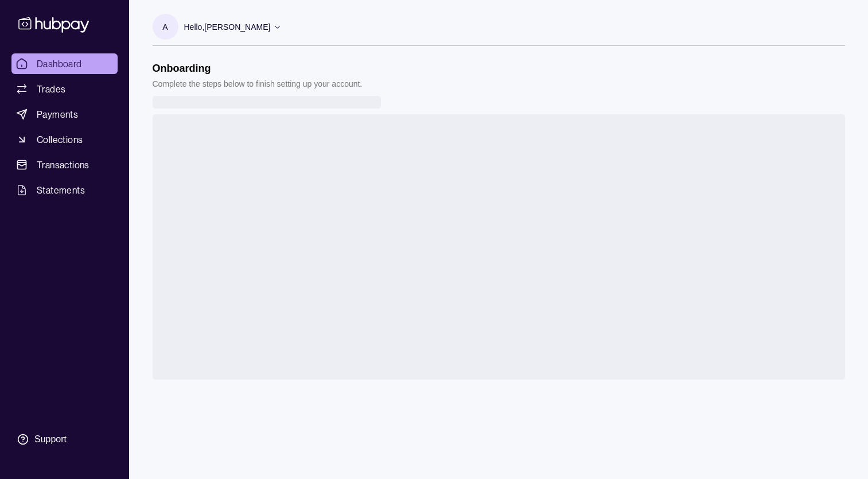 This screenshot has height=479, width=868. What do you see at coordinates (50, 439) in the screenshot?
I see `div: Support` at bounding box center [50, 439].